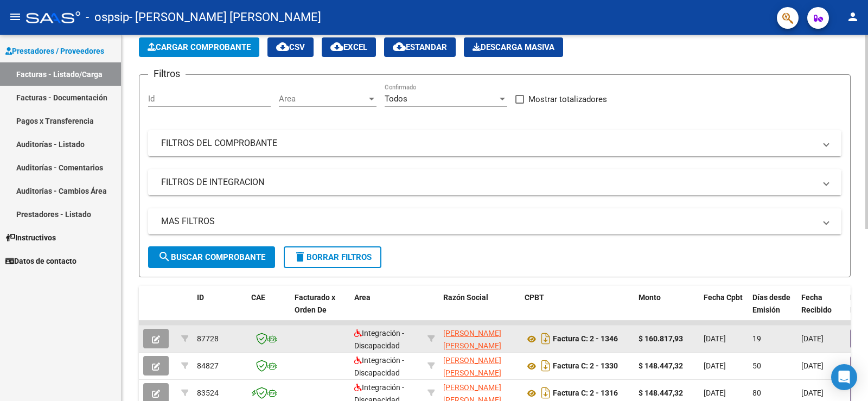  I want to click on span: CSV, so click(290, 47).